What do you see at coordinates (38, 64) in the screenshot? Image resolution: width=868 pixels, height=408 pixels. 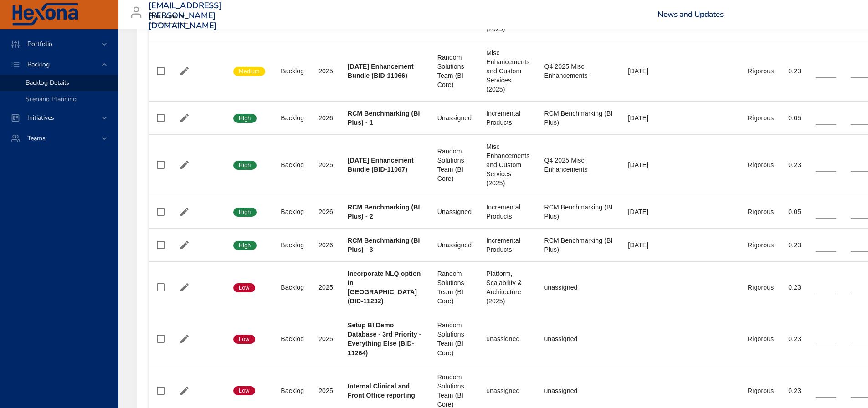 I see `span: Backlog` at bounding box center [38, 64].